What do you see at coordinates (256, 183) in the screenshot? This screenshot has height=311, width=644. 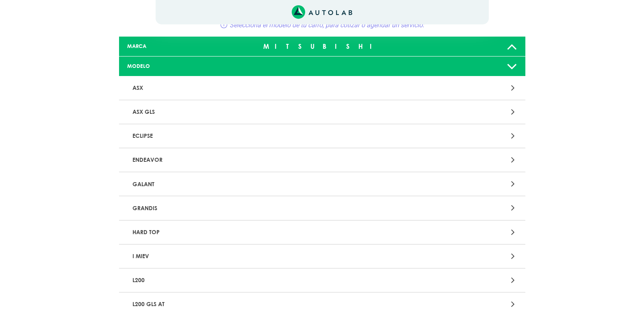 I see `p: GALANT` at bounding box center [256, 183].